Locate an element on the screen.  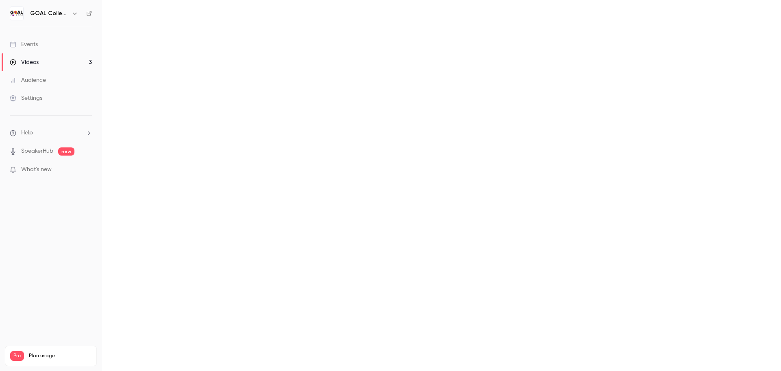
div: Events is located at coordinates (24, 44).